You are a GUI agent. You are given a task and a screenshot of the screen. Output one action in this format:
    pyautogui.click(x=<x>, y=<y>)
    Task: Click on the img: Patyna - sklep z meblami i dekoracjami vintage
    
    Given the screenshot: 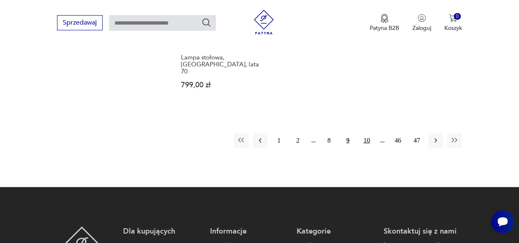 What is the action you would take?
    pyautogui.click(x=264, y=22)
    